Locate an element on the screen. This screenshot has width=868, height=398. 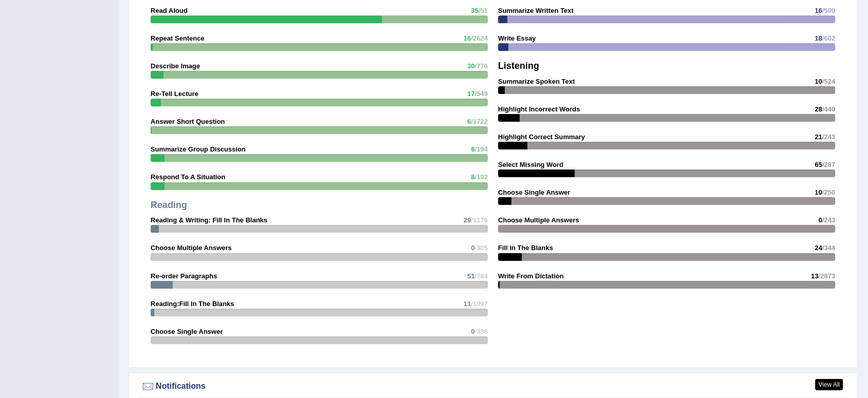
strong: Highlight Correct Summary is located at coordinates (542, 137).